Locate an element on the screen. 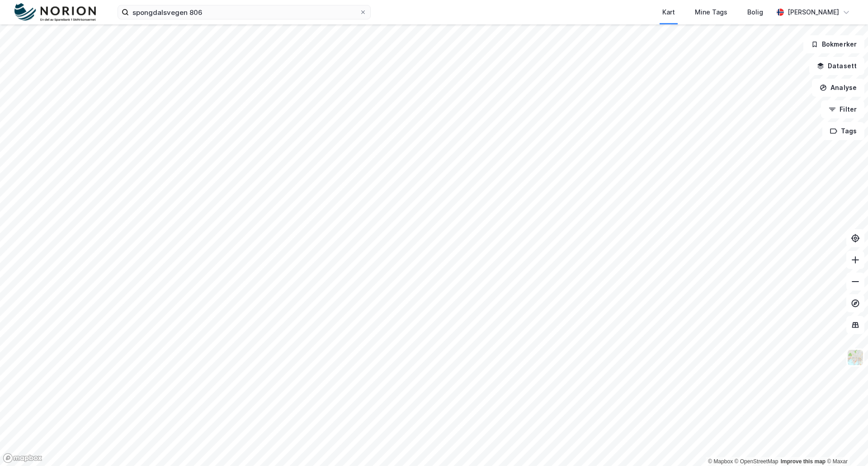  button: Bokmerker is located at coordinates (833, 45).